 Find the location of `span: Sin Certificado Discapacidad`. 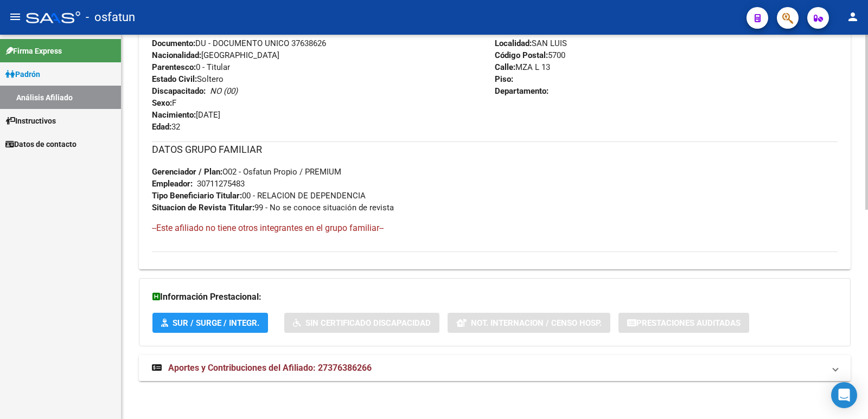

span: Sin Certificado Discapacidad is located at coordinates (368, 323).